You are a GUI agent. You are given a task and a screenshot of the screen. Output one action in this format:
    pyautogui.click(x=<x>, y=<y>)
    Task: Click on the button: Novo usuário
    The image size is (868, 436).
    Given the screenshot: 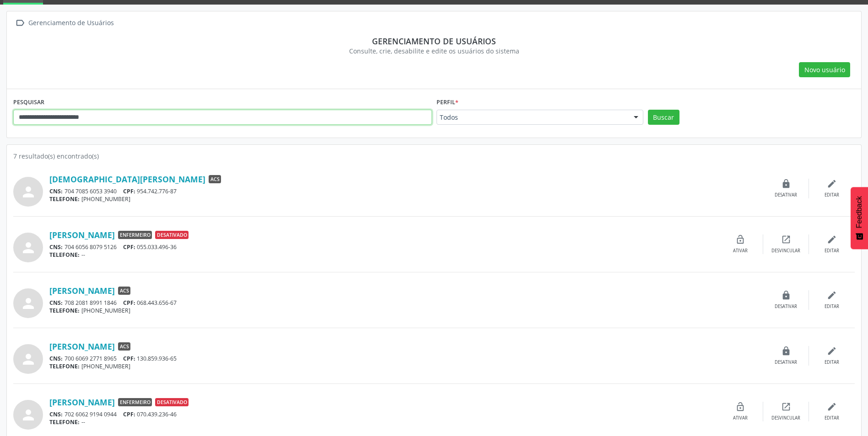 What is the action you would take?
    pyautogui.click(x=825, y=70)
    